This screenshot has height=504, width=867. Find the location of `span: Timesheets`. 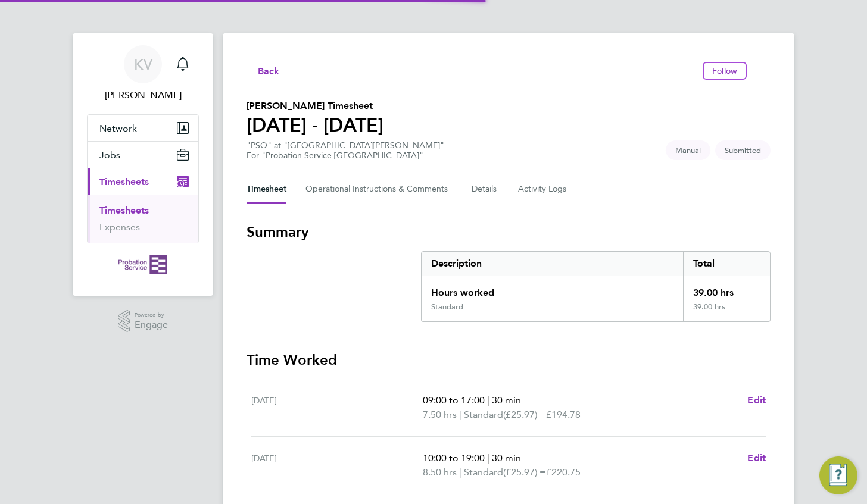

span: Timesheets is located at coordinates (124, 182).